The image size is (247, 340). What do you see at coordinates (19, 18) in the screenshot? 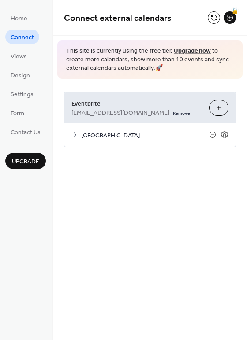
I see `a: Home` at bounding box center [19, 18].